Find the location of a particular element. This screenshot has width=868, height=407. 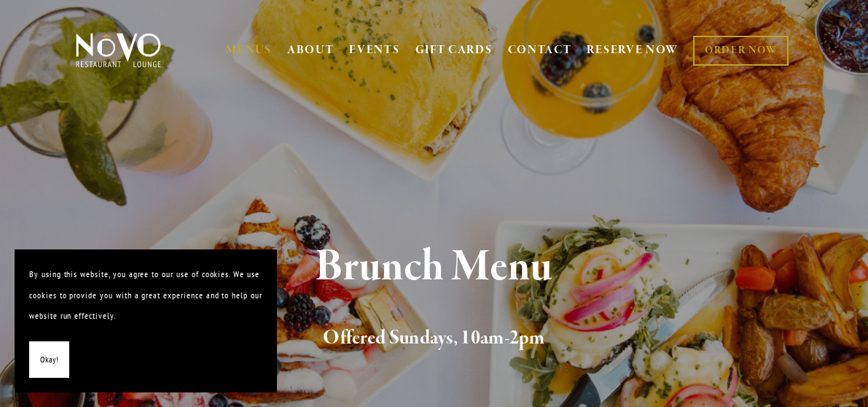

a: GIFT CARDS is located at coordinates (454, 50).